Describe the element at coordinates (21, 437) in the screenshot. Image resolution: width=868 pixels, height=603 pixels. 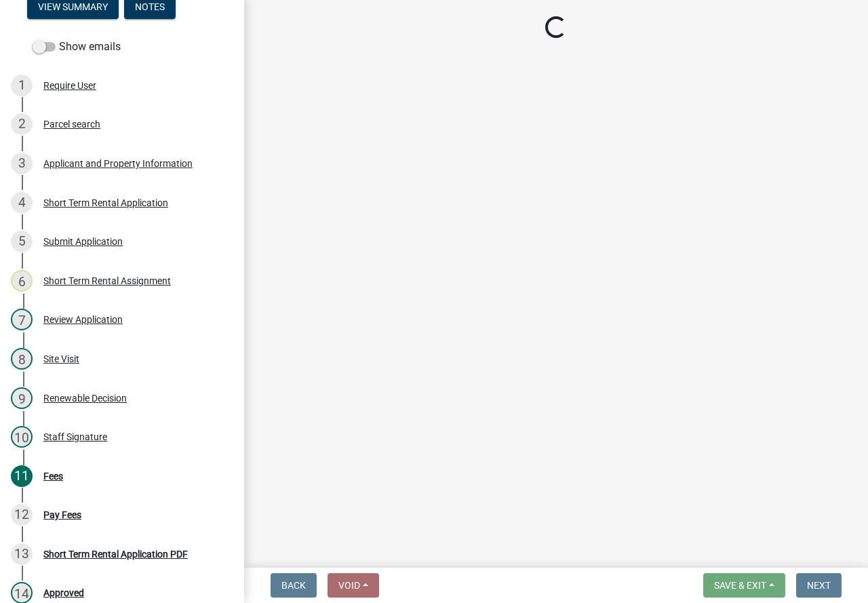
I see `div: 10` at that location.